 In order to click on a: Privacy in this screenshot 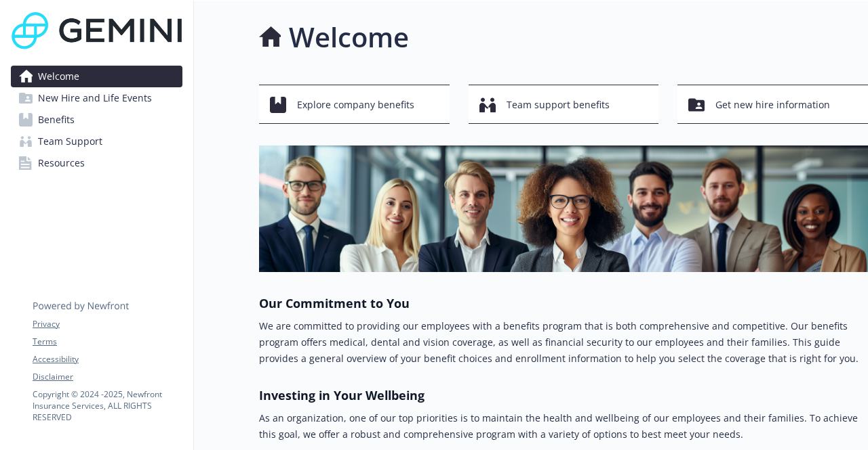, I will do `click(107, 325)`.